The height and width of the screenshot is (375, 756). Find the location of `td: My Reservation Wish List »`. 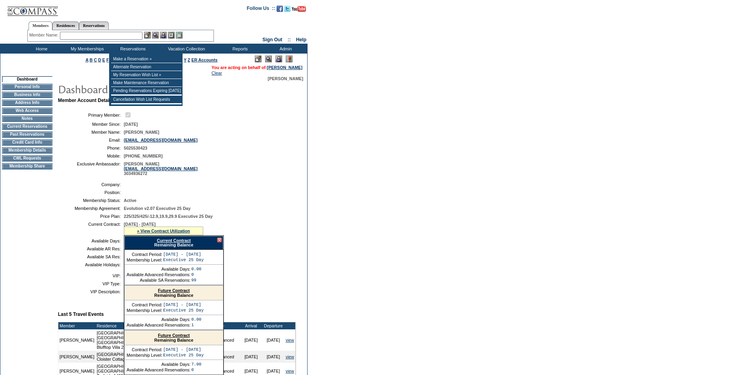

td: My Reservation Wish List » is located at coordinates (147, 75).